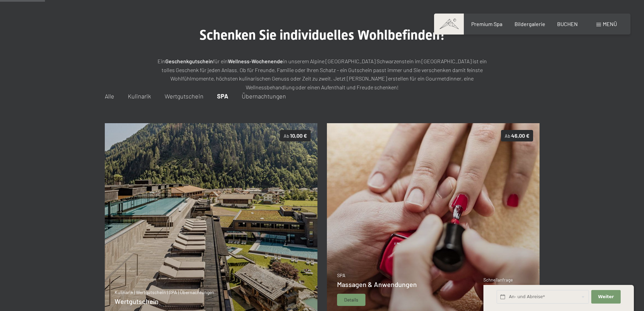 This screenshot has width=644, height=311. Describe the element at coordinates (487, 23) in the screenshot. I see `a: Premium Spa` at that location.